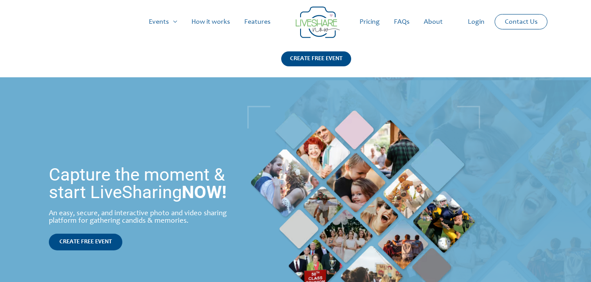 This screenshot has height=282, width=591. What do you see at coordinates (204, 192) in the screenshot?
I see `strong: NOW!` at bounding box center [204, 192].